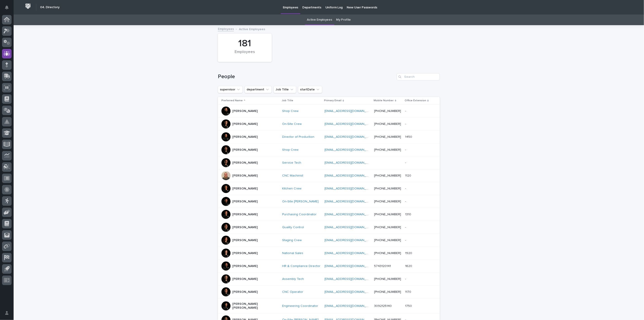  Describe the element at coordinates (409, 136) in the screenshot. I see `p: 1450` at that location.